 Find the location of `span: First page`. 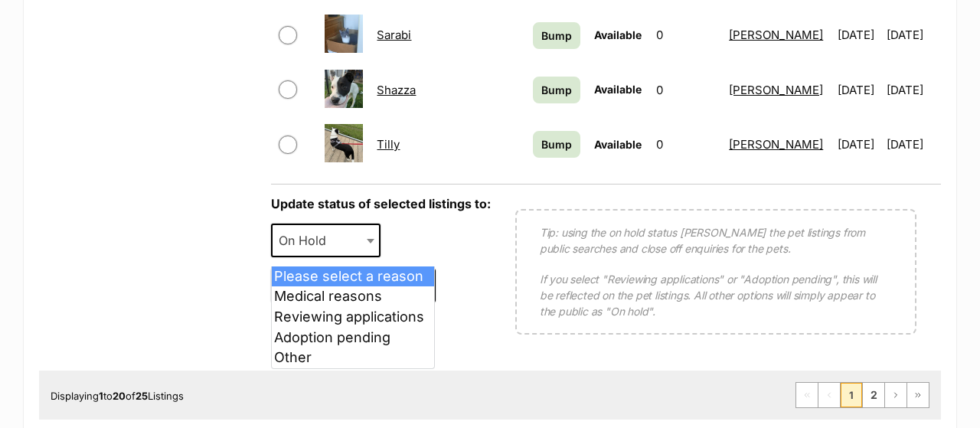

span: First page is located at coordinates (807, 396).